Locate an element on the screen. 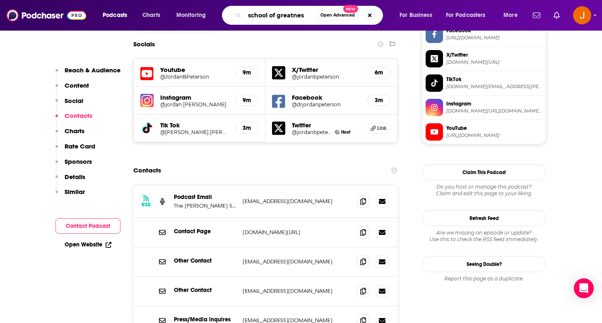  div: Are we missing an episode or update? Use this to check the RSS feed immediately. is located at coordinates (484, 236).